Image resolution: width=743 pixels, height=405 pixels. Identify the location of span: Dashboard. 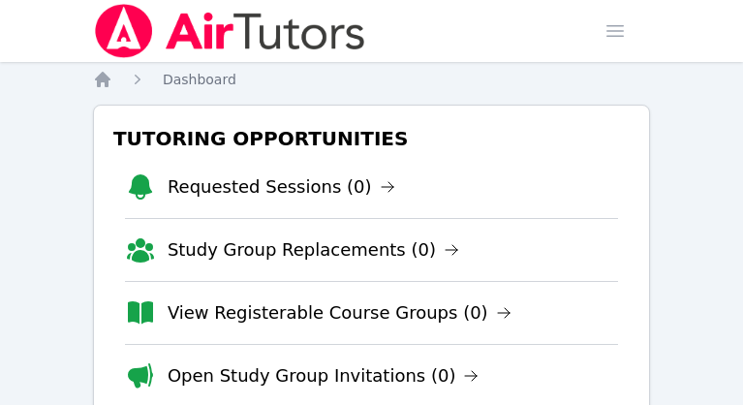
(199, 79).